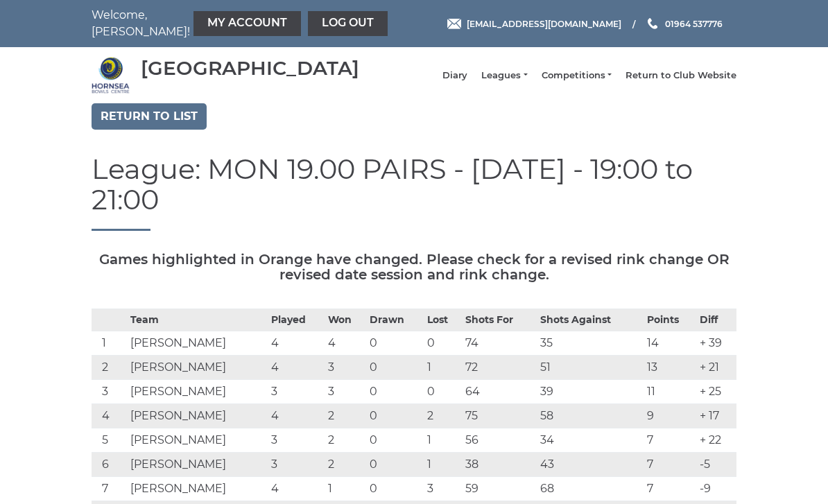 This screenshot has width=828, height=504. What do you see at coordinates (504, 76) in the screenshot?
I see `a: Leagues` at bounding box center [504, 76].